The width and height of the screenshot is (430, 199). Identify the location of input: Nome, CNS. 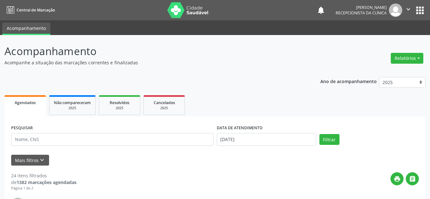
(112, 140).